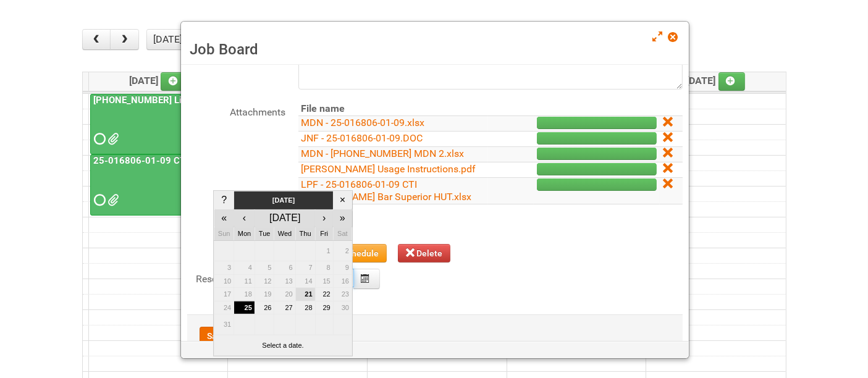  Describe the element at coordinates (285, 308) in the screenshot. I see `td: 27` at that location.